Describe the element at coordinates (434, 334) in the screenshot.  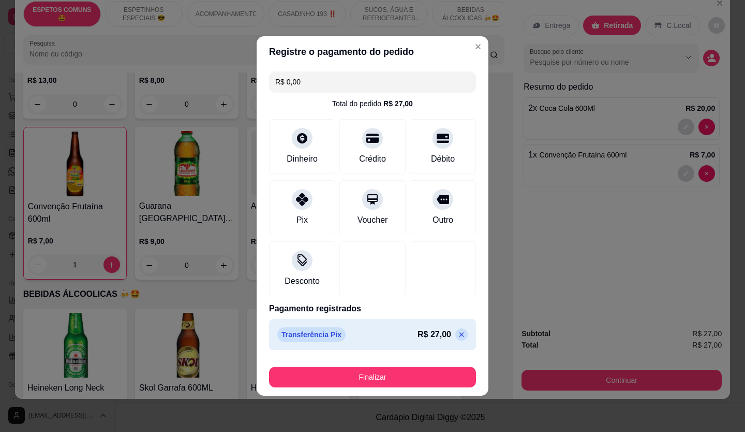
I see `p: R$ 27,00` at that location.